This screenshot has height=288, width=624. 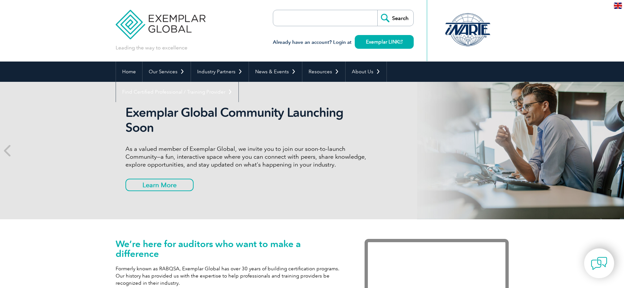 I want to click on p: Leading the way to excellence, so click(x=151, y=48).